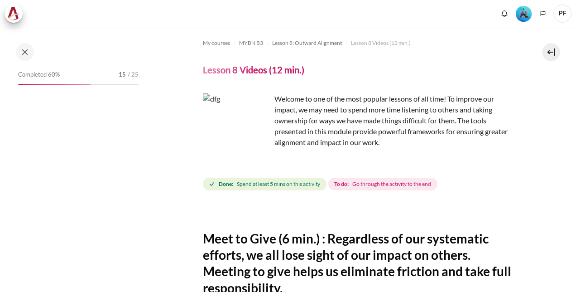  I want to click on div: Completion requirements for Lesson 8 Videos (12 min.), so click(321, 184).